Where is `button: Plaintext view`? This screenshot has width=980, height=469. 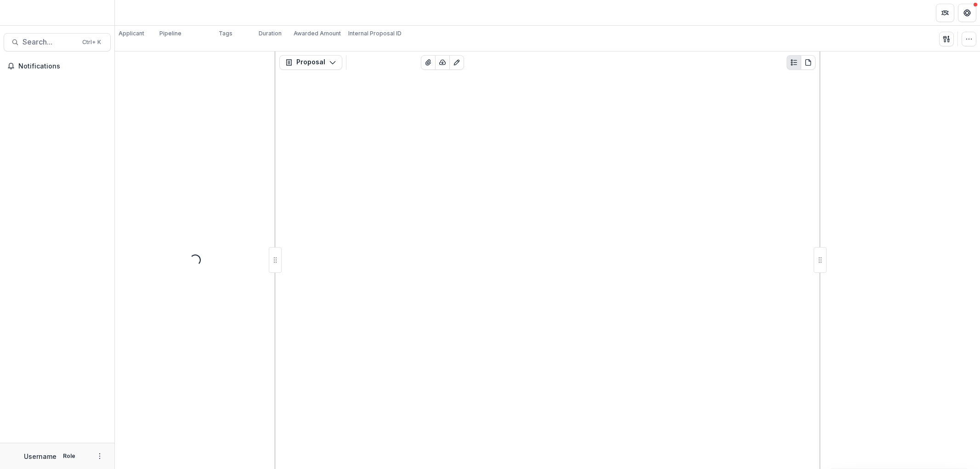
button: Plaintext view is located at coordinates (794, 63).